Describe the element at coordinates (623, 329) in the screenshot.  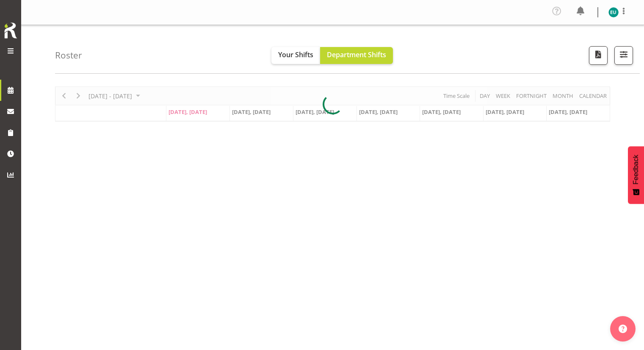
I see `img: help-xxl-2.png` at that location.